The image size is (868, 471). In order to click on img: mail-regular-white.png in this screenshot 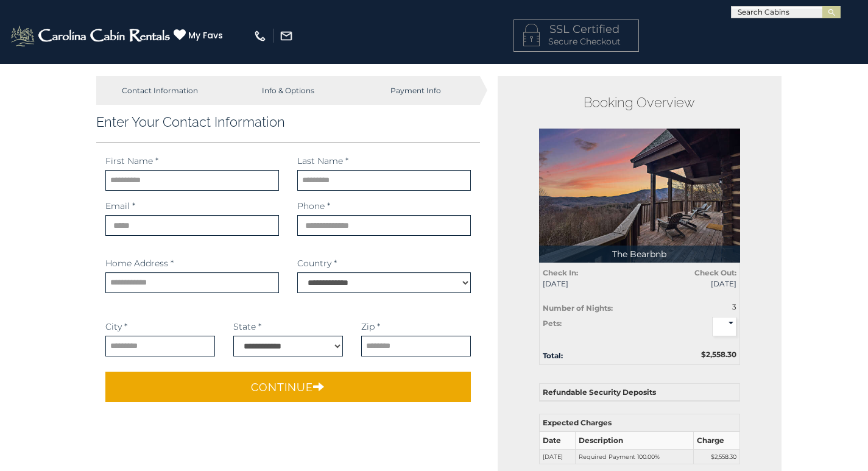, I will do `click(286, 36)`.